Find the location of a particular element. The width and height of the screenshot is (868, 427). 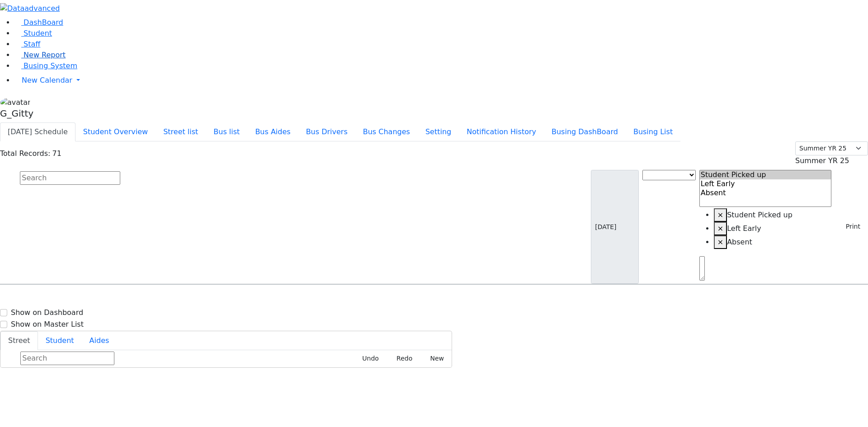

span: New Report is located at coordinates (44, 55).